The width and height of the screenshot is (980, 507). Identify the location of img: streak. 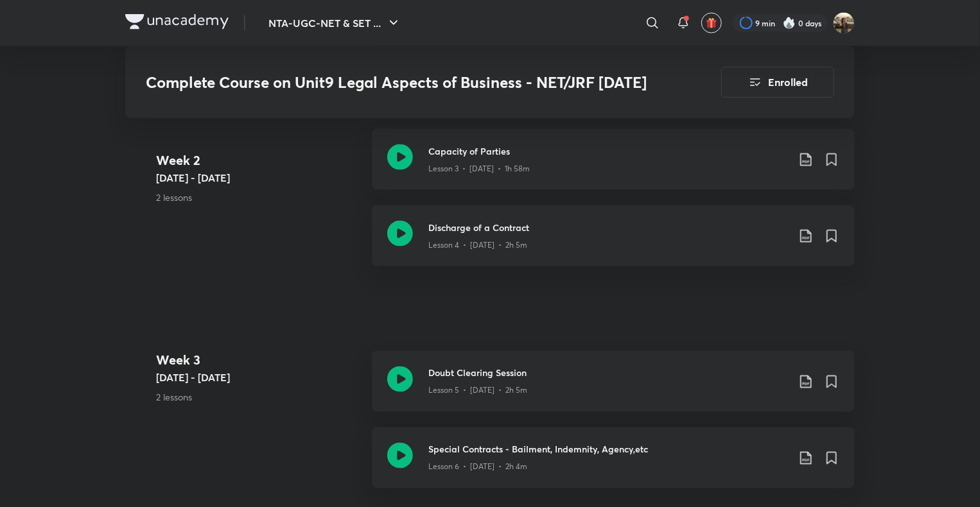
(789, 23).